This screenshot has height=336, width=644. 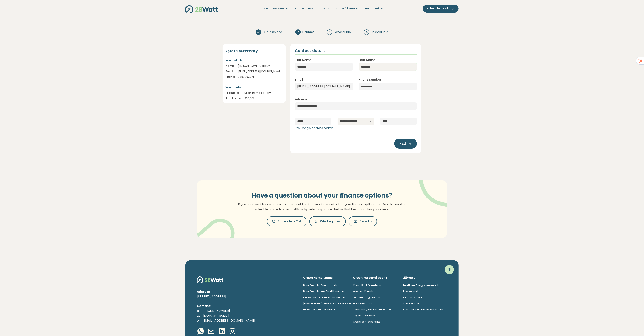 What do you see at coordinates (198, 311) in the screenshot?
I see `span: p.` at bounding box center [198, 311].